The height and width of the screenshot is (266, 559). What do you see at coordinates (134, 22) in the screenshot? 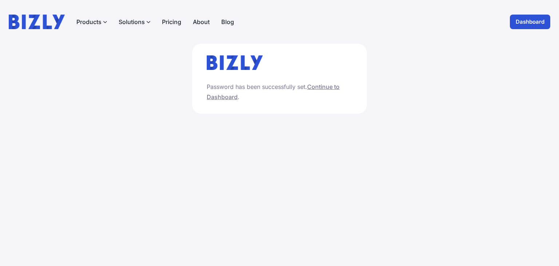
I see `button: Solutions` at bounding box center [134, 22].